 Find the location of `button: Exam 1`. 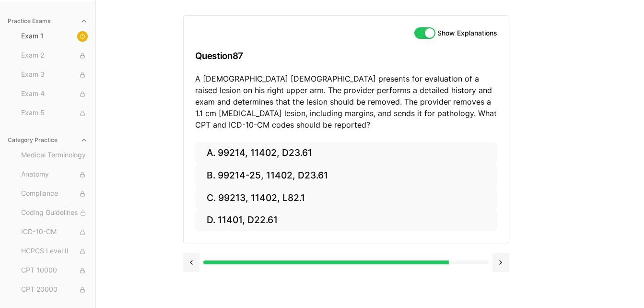

button: Exam 1 is located at coordinates (54, 37).